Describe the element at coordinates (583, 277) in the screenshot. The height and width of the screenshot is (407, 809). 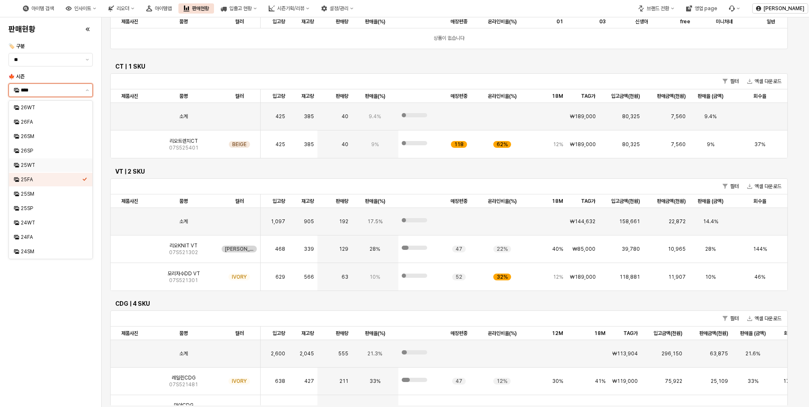
I see `span: ₩189,000` at that location.